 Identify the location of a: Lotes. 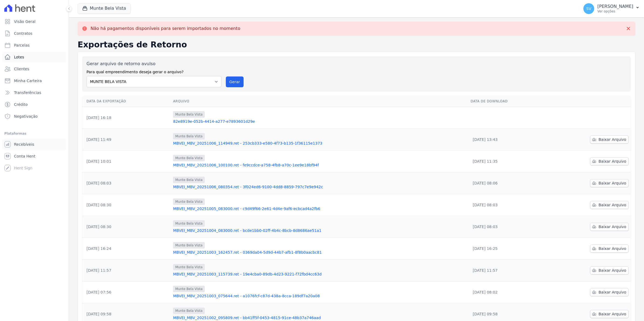
(34, 57).